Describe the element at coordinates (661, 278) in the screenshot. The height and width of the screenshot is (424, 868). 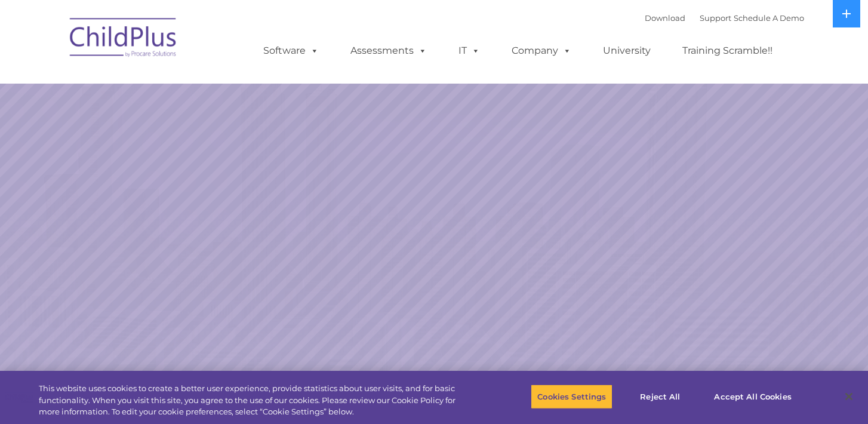
I see `a: Learn More` at that location.